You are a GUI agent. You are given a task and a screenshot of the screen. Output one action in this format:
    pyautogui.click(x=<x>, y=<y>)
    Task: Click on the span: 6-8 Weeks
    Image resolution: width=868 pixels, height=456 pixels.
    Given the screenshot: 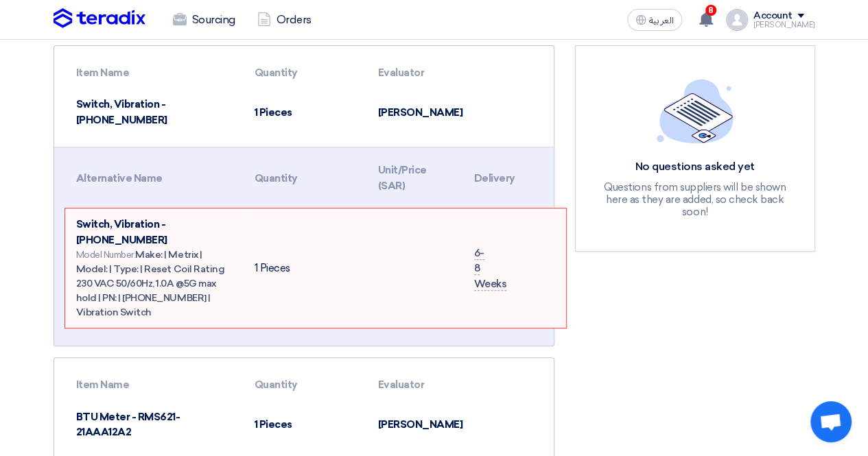 What is the action you would take?
    pyautogui.click(x=490, y=269)
    